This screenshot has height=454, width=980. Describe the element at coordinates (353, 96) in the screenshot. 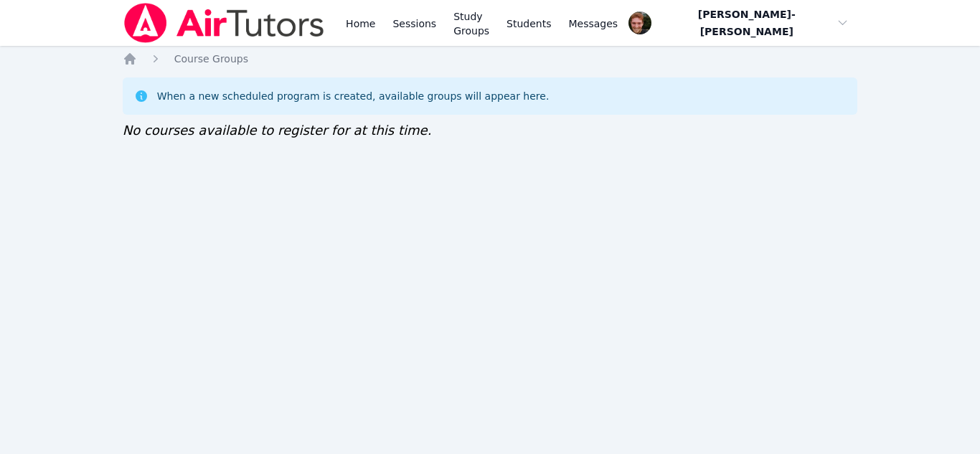

I see `div: When a new scheduled program is created, available groups will appear here.` at that location.